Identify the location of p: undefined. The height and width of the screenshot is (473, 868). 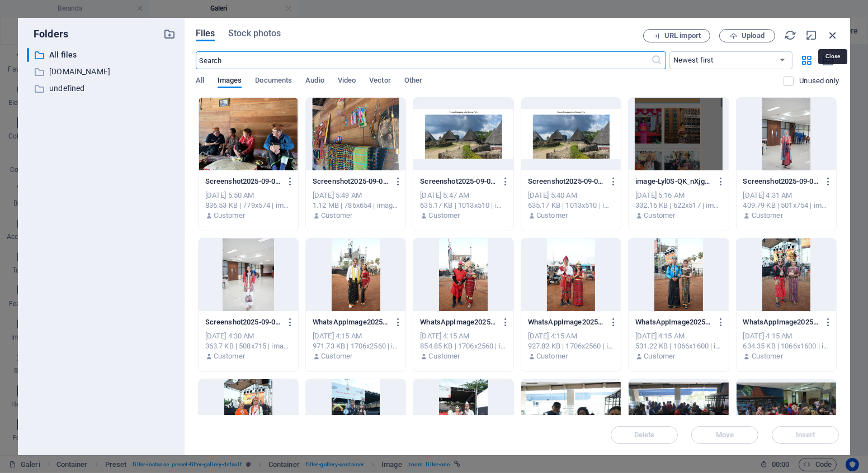
(102, 88).